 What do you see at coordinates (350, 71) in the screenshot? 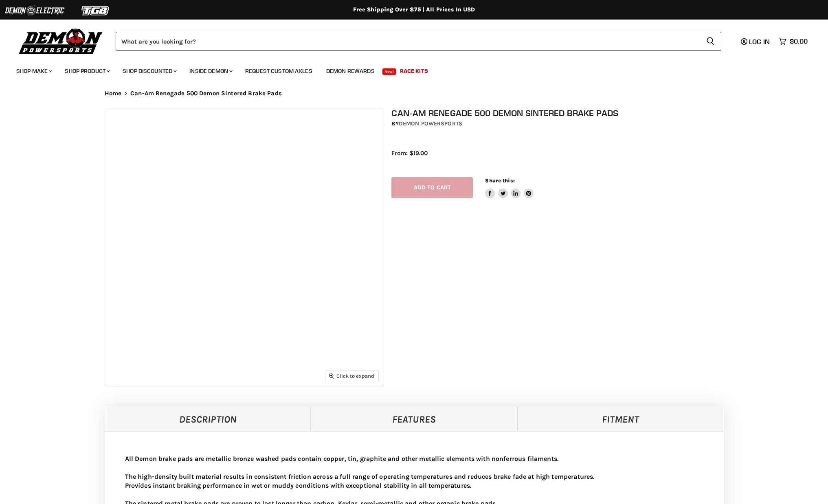
I see `a: Demon Rewards` at bounding box center [350, 71].